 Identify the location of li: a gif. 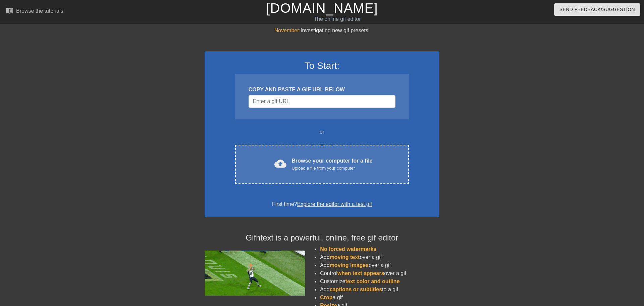
(380, 297).